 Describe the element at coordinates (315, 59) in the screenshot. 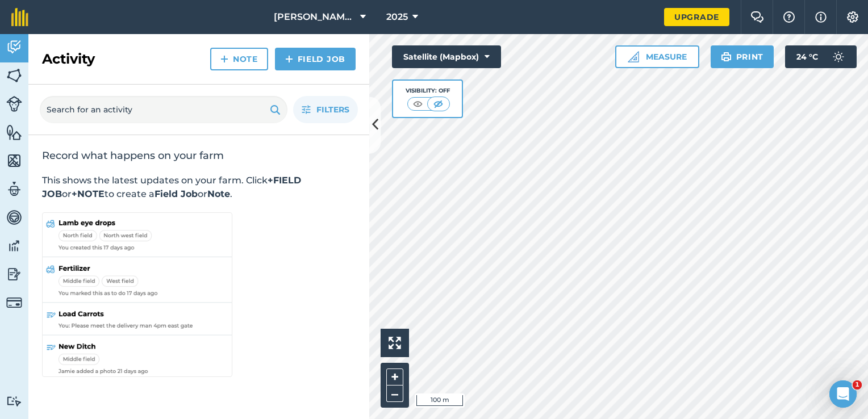

I see `a: Field Job` at that location.